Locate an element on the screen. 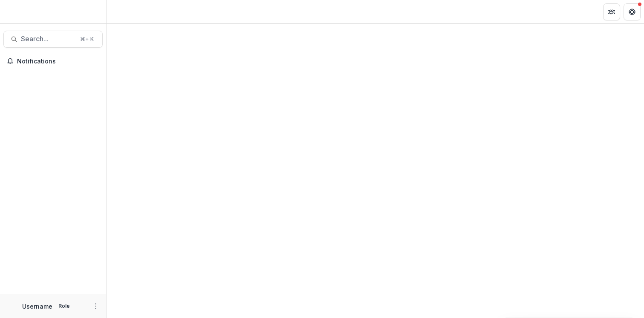 The image size is (644, 318). p: Role is located at coordinates (64, 306).